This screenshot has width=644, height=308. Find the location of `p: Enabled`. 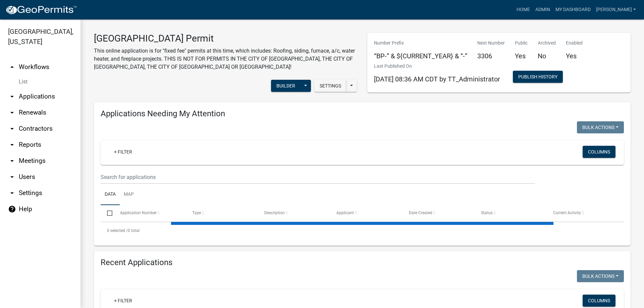

p: Enabled is located at coordinates (575, 43).